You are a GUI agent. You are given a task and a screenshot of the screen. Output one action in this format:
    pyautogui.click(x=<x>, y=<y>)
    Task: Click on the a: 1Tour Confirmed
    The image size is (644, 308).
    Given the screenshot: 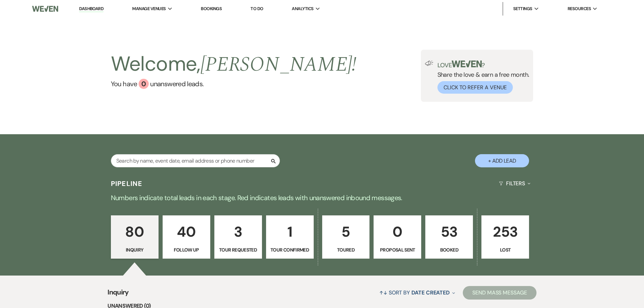 What is the action you would take?
    pyautogui.click(x=290, y=237)
    